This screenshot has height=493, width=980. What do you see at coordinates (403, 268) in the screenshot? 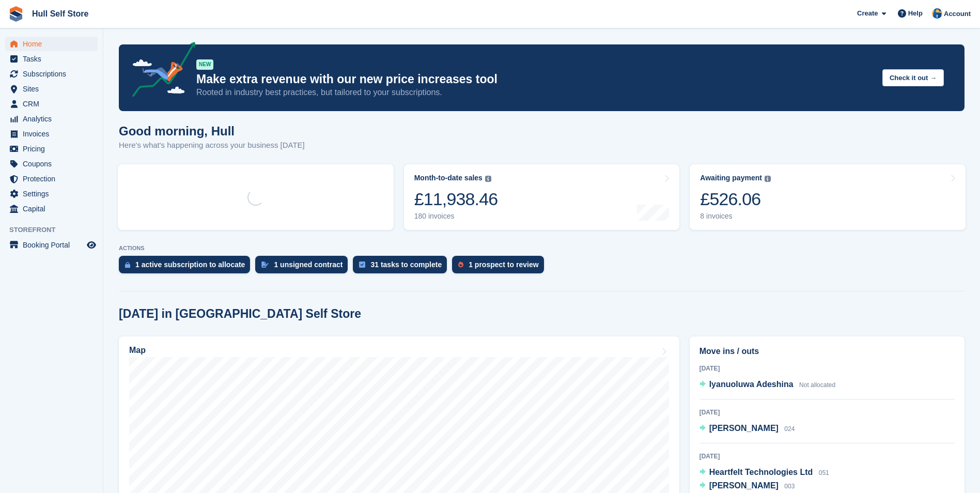
I see `a: 31 tasks to complete` at bounding box center [403, 268].